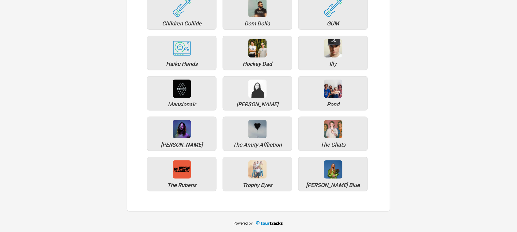  Describe the element at coordinates (257, 89) in the screenshot. I see `img: 39c24137-66a5-4e03-8eb9-0b24ff4ddaf5-46722222_1960257387415457_3509872726267396096_n.jpg.png` at that location.